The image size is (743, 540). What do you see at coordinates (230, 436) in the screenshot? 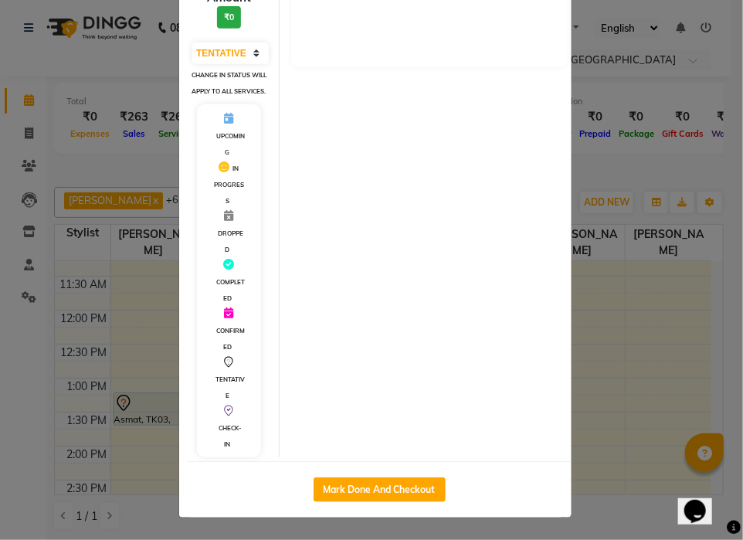
I see `span: CHECK-IN` at bounding box center [230, 436].